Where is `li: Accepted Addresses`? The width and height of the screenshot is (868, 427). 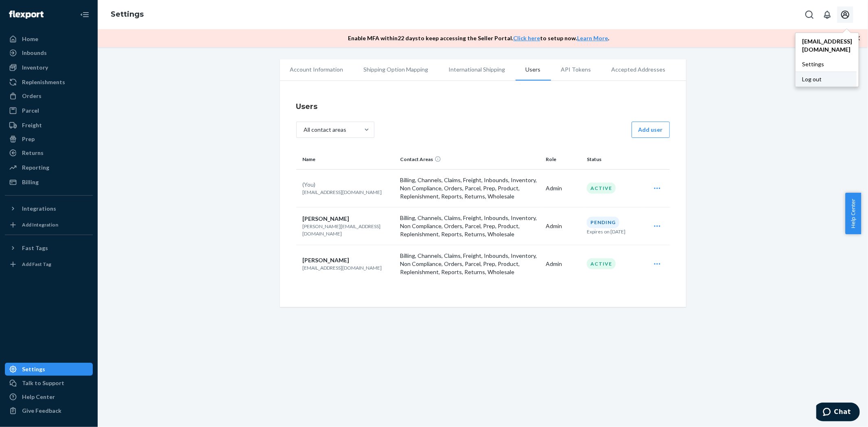 li: Accepted Addresses is located at coordinates (638, 69).